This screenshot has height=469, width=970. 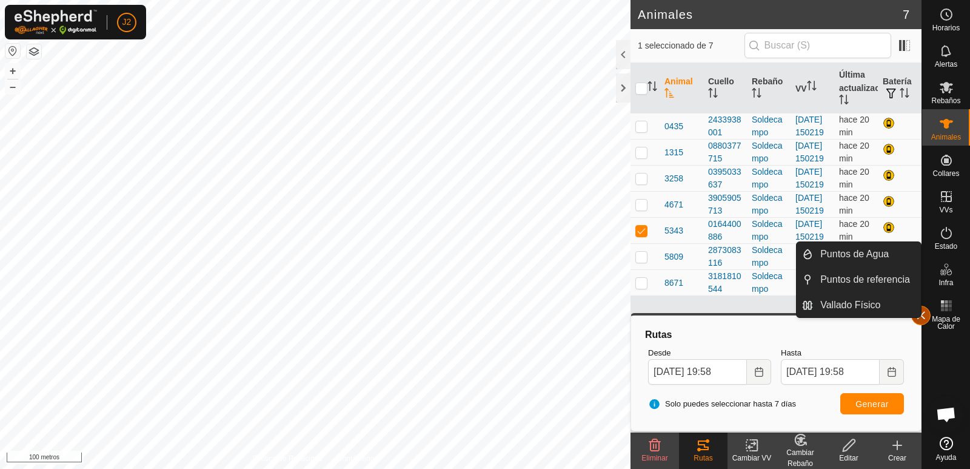 What do you see at coordinates (947, 457) in the screenshot?
I see `font: Ayuda` at bounding box center [947, 457].